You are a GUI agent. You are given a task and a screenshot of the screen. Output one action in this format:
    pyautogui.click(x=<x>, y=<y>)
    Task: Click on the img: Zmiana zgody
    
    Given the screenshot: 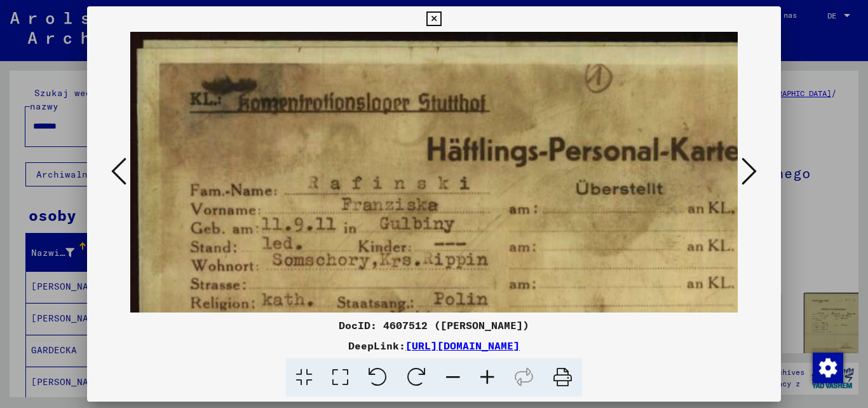 What is the action you would take?
    pyautogui.click(x=828, y=368)
    